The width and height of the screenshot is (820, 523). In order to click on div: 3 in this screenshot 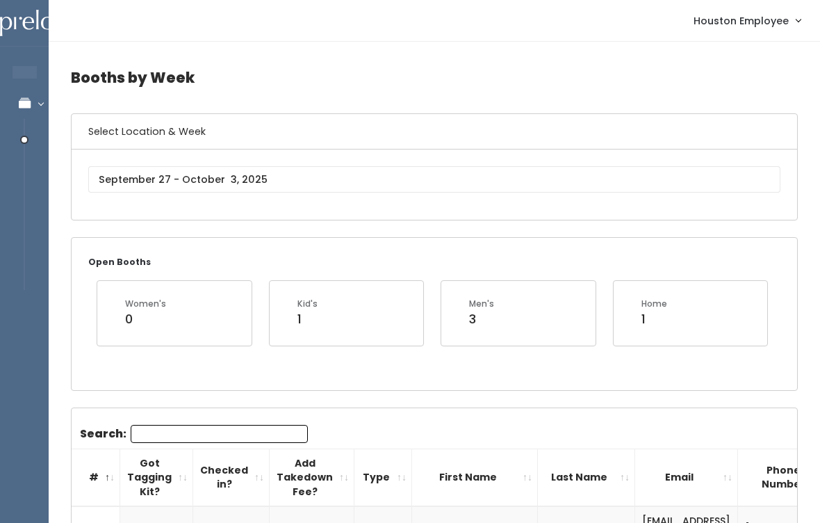, I will do `click(482, 319)`.